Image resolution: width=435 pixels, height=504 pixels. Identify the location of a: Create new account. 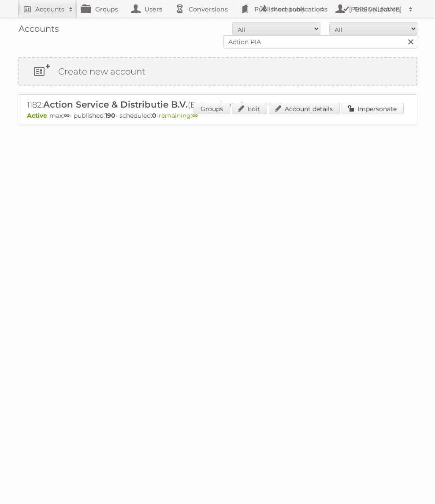
(218, 72).